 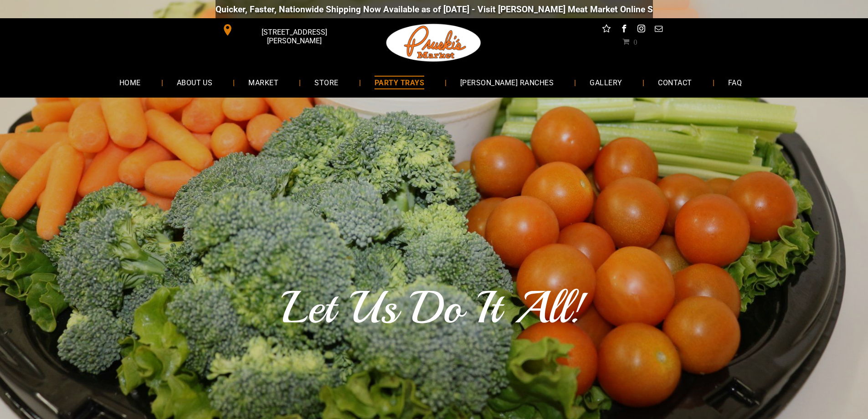 What do you see at coordinates (624, 30) in the screenshot?
I see `a: facebook` at bounding box center [624, 30].